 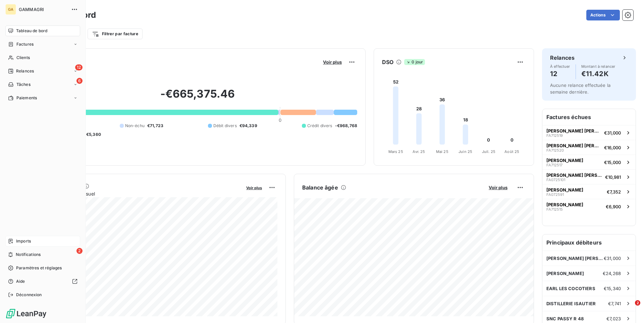 I want to click on span: -€968,768, so click(x=346, y=126).